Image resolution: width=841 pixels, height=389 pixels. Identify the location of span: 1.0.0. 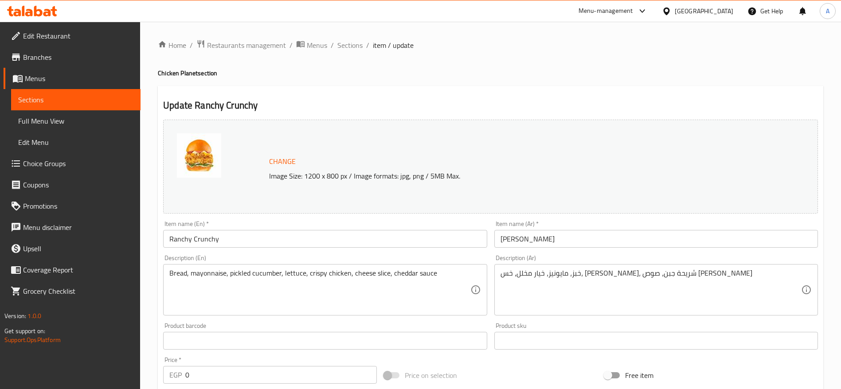
(34, 316).